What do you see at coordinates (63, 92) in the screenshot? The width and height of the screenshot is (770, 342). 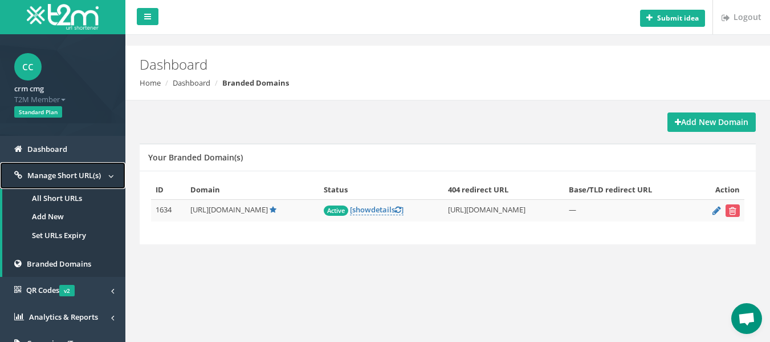 I see `a: crm cmg T2M Member` at bounding box center [63, 92].